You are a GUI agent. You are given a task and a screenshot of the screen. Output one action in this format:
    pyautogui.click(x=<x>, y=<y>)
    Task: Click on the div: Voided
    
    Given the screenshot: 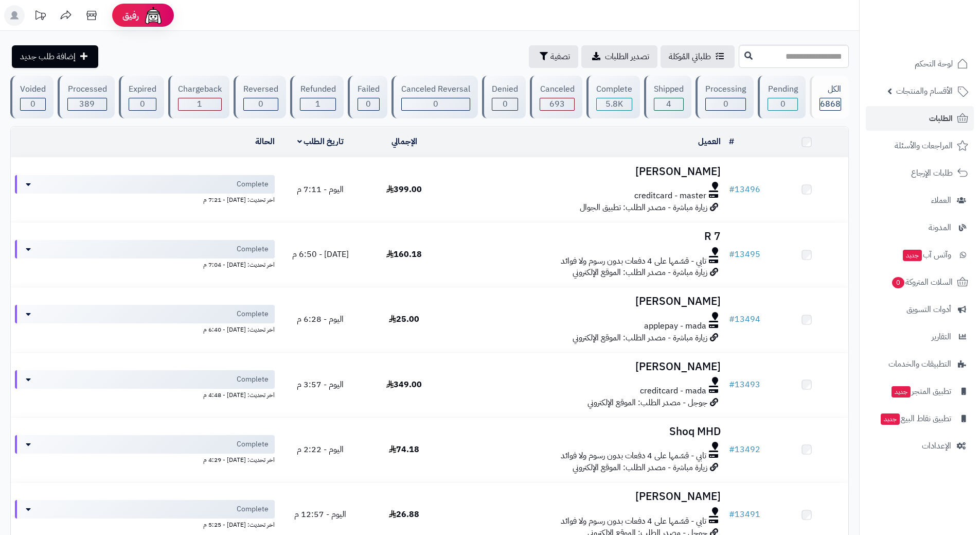 What is the action you would take?
    pyautogui.click(x=33, y=89)
    